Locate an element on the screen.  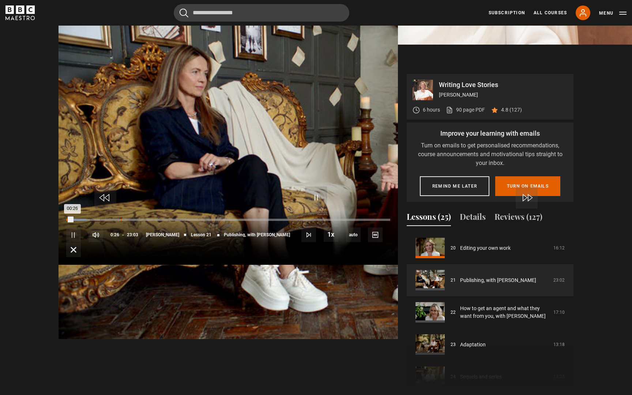
span: 23:03 is located at coordinates (132, 235).